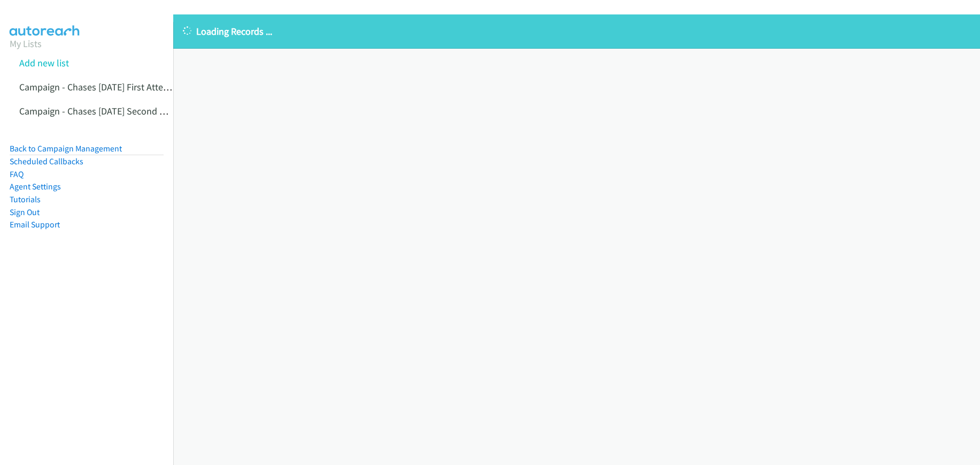 Image resolution: width=980 pixels, height=465 pixels. Describe the element at coordinates (16, 174) in the screenshot. I see `a: FAQ` at that location.